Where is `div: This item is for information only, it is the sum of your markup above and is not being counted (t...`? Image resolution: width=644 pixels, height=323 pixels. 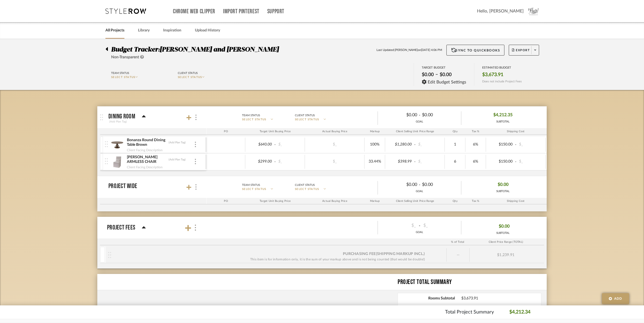
div: This item is for information only, it is the sum of your markup above and is not being counted (t... is located at coordinates (338, 259).